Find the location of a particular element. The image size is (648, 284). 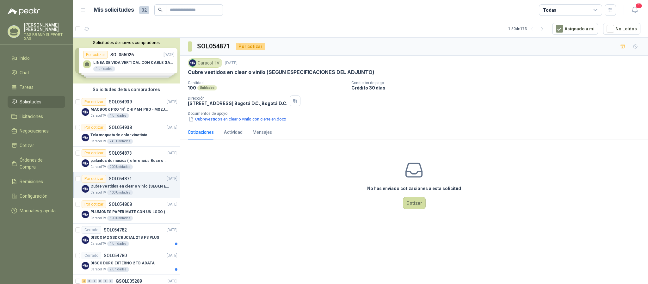

span: Remisiones is located at coordinates (31, 182).